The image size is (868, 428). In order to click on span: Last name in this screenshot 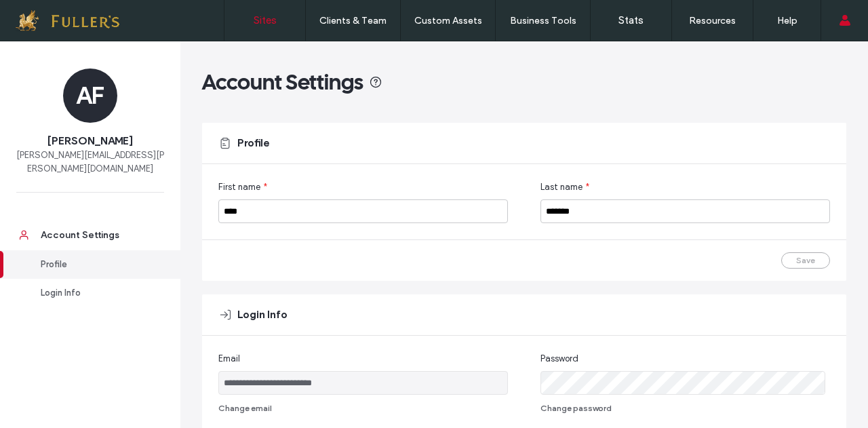, I will do `click(562, 187)`.